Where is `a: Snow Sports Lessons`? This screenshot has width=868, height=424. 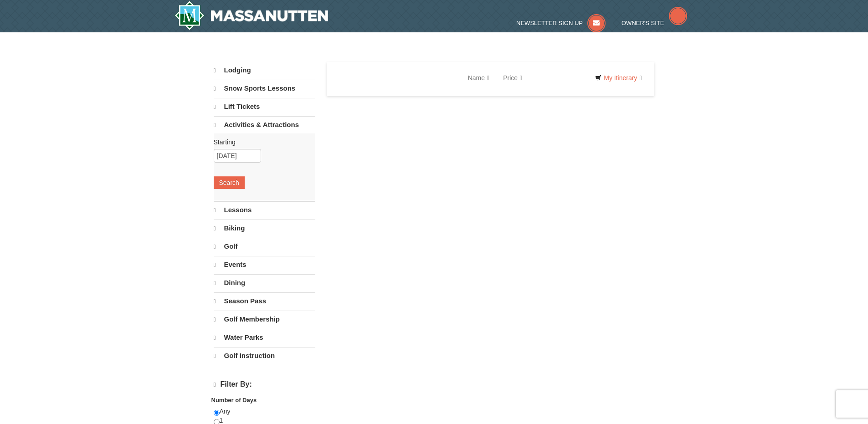
a: Snow Sports Lessons is located at coordinates (264, 88).